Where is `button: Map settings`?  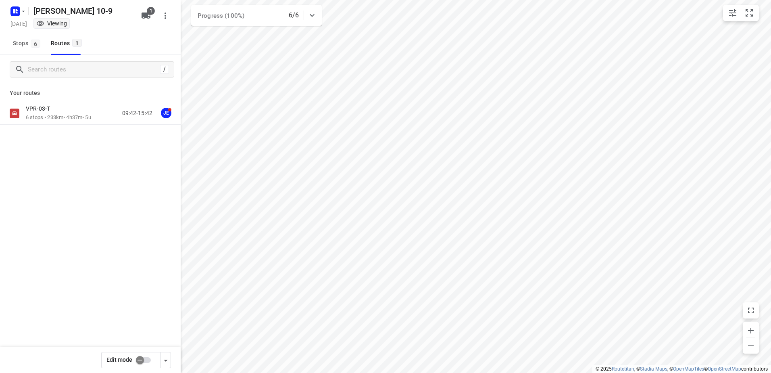
button: Map settings is located at coordinates (733, 13).